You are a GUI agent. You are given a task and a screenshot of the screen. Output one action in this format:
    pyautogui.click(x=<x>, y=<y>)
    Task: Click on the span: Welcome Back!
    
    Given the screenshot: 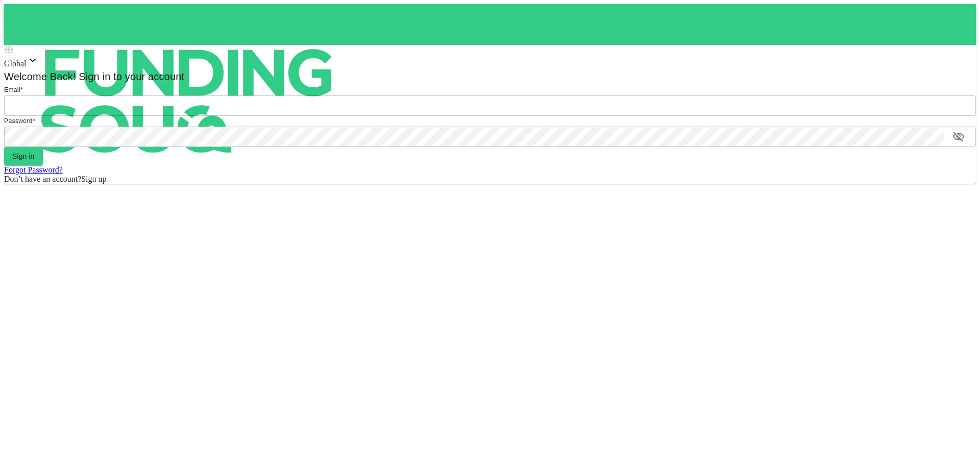 What is the action you would take?
    pyautogui.click(x=40, y=77)
    